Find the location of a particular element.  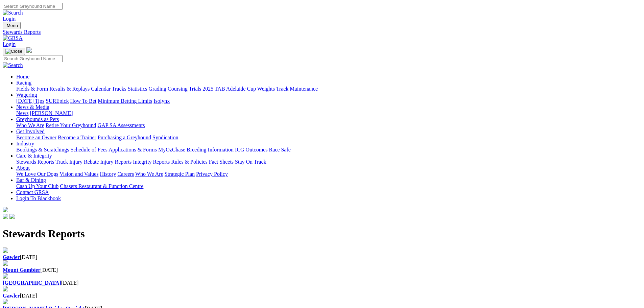

a: Mount Gambier is located at coordinates (22, 270).